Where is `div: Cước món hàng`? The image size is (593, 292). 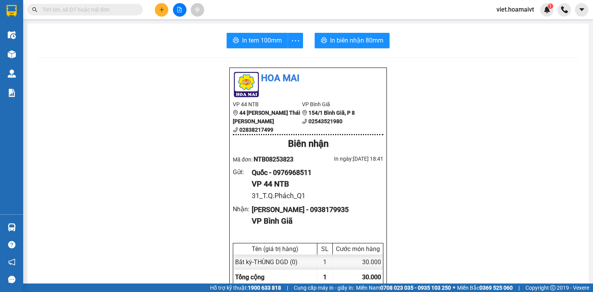
div: Cước món hàng is located at coordinates (358, 249).